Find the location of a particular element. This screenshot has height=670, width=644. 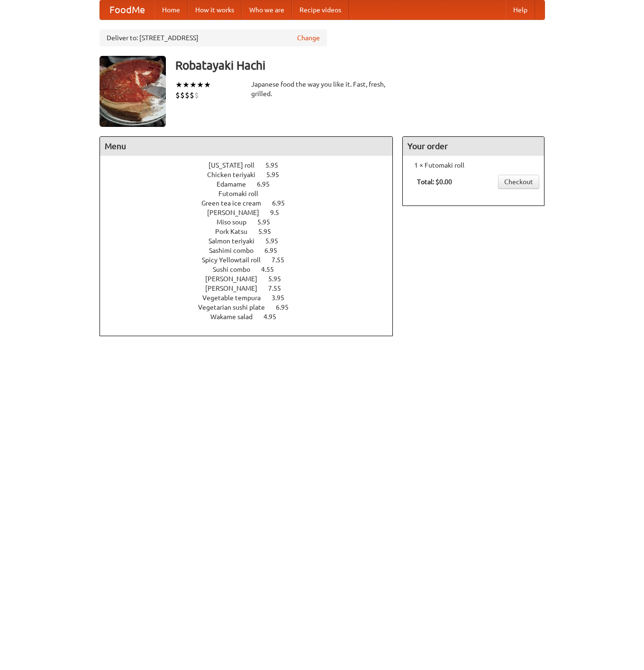

a: Pork Katsu 5.95 is located at coordinates (252, 232).